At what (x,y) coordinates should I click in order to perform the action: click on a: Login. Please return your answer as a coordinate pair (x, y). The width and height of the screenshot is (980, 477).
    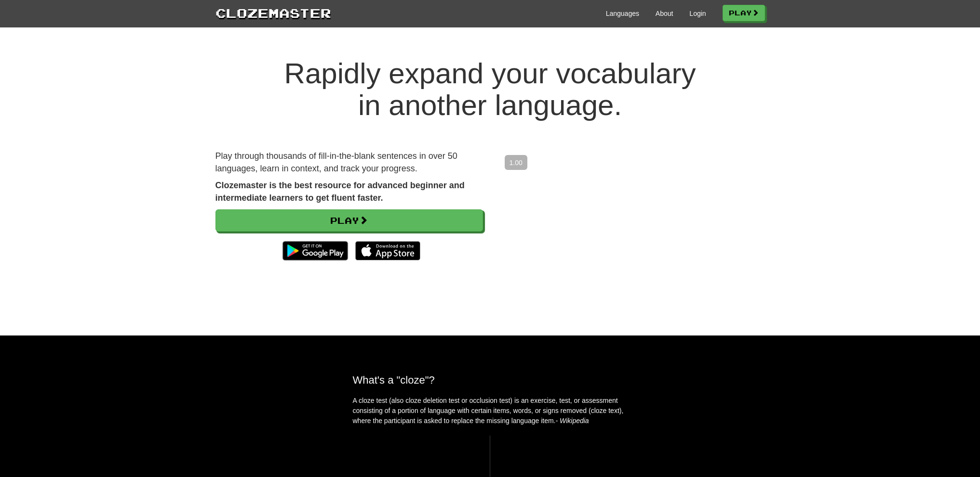
    Looking at the image, I should click on (697, 14).